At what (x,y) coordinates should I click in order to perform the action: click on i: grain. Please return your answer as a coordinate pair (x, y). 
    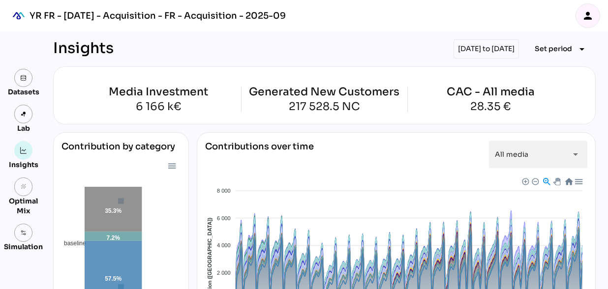
    Looking at the image, I should click on (24, 187).